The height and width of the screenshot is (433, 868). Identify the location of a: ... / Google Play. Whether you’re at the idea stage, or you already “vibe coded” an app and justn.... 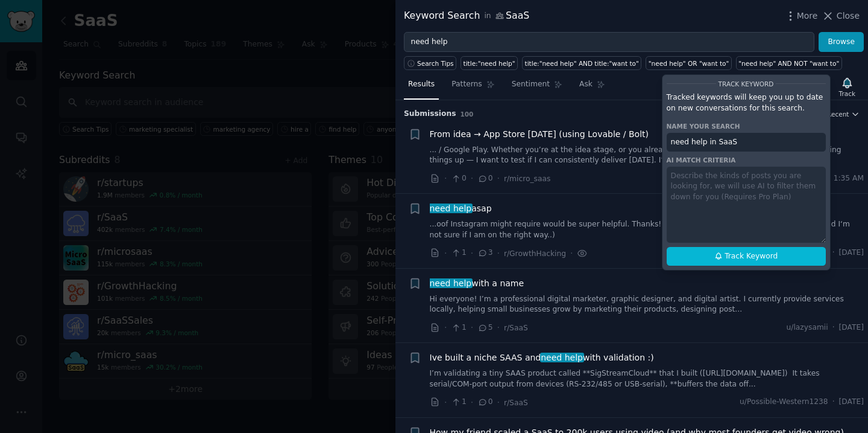
(647, 155).